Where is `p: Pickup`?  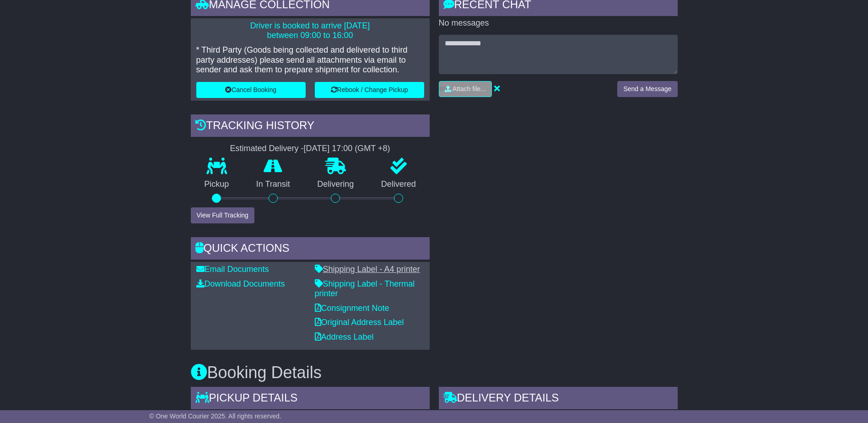
p: Pickup is located at coordinates (217, 184).